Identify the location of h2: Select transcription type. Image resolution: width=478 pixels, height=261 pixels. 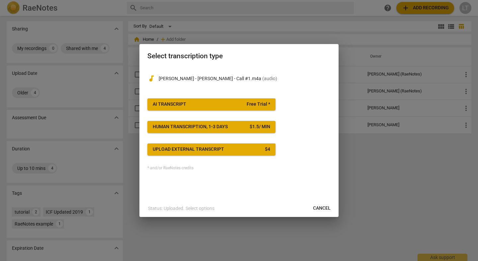
(239, 56).